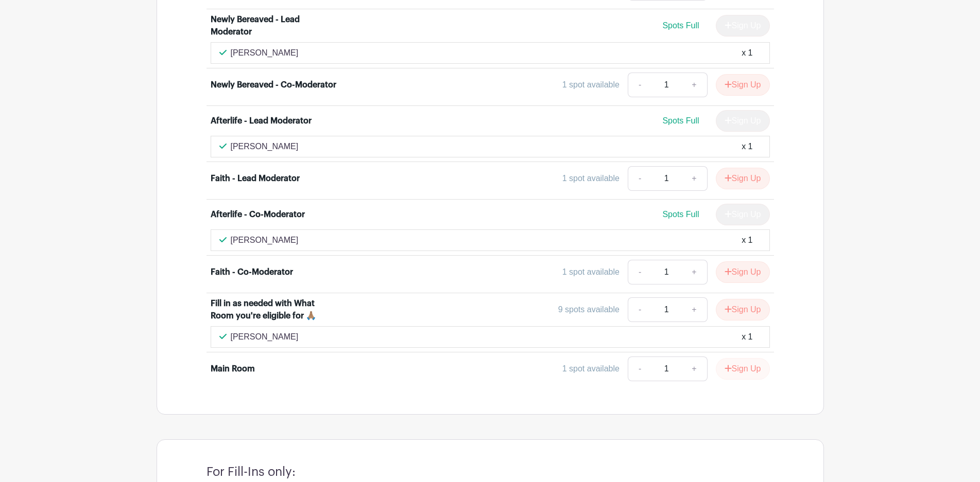  I want to click on div: Afterlife - Co-Moderator, so click(258, 215).